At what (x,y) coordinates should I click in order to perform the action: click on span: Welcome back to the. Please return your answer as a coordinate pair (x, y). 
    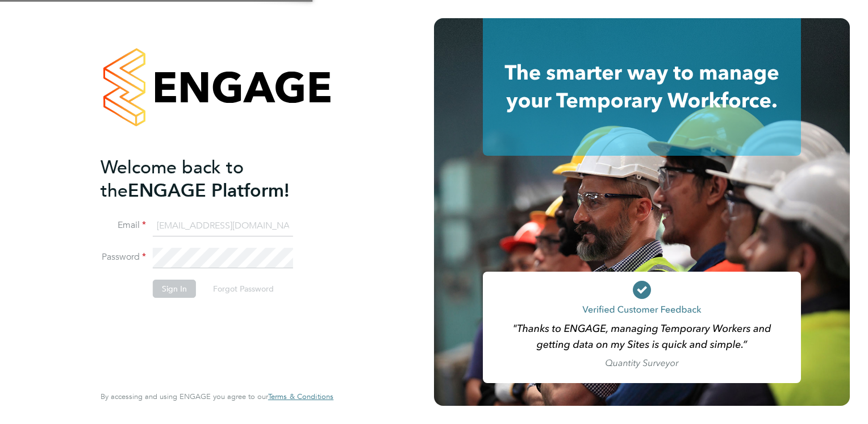
    Looking at the image, I should click on (172, 179).